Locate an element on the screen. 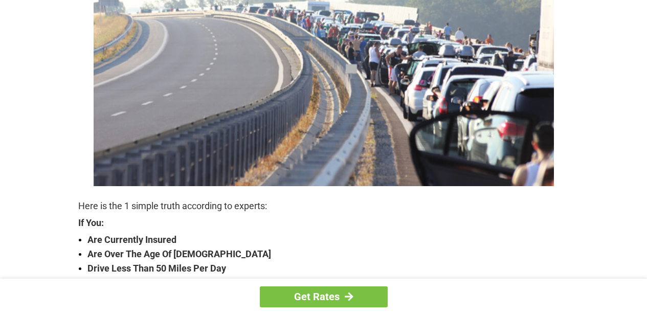 Image resolution: width=647 pixels, height=315 pixels. strong: If You: is located at coordinates (324, 223).